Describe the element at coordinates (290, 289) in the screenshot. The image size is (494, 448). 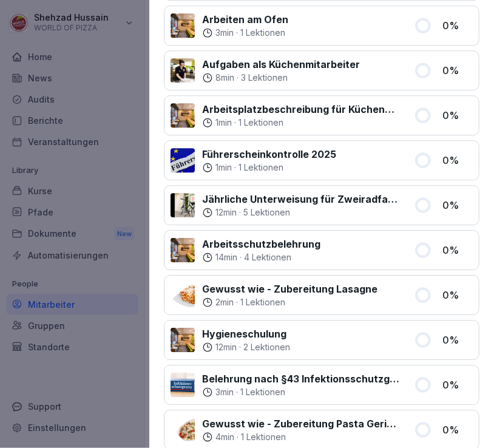
I see `p: Gewusst wie - Zubereitung Lasagne` at that location.